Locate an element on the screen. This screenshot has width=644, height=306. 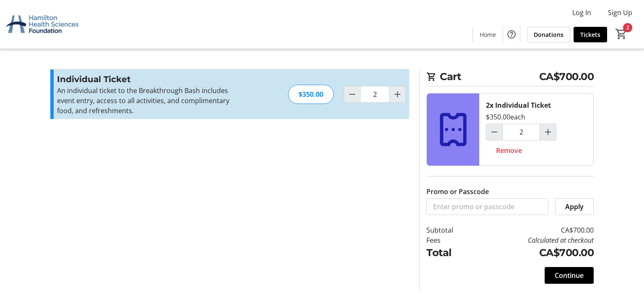
button: Cart is located at coordinates (621, 34).